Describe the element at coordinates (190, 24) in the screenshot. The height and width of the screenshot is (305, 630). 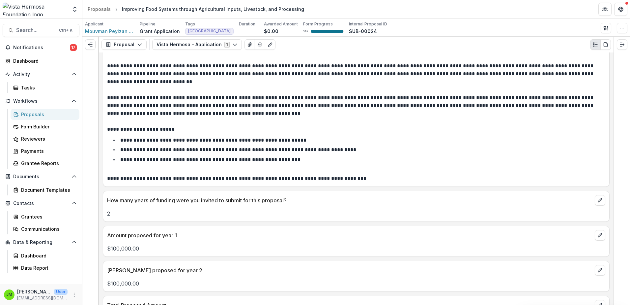
I see `p: Tags` at that location.